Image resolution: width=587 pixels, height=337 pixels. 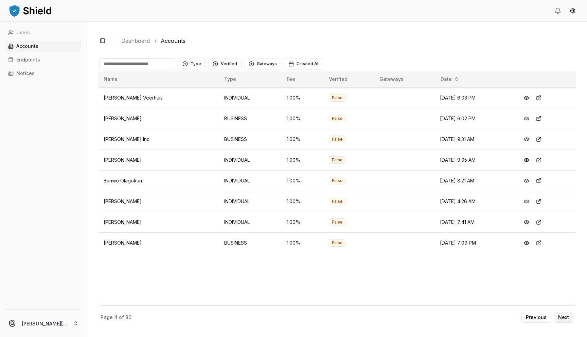 What do you see at coordinates (564, 318) in the screenshot?
I see `p: Next` at bounding box center [564, 318].